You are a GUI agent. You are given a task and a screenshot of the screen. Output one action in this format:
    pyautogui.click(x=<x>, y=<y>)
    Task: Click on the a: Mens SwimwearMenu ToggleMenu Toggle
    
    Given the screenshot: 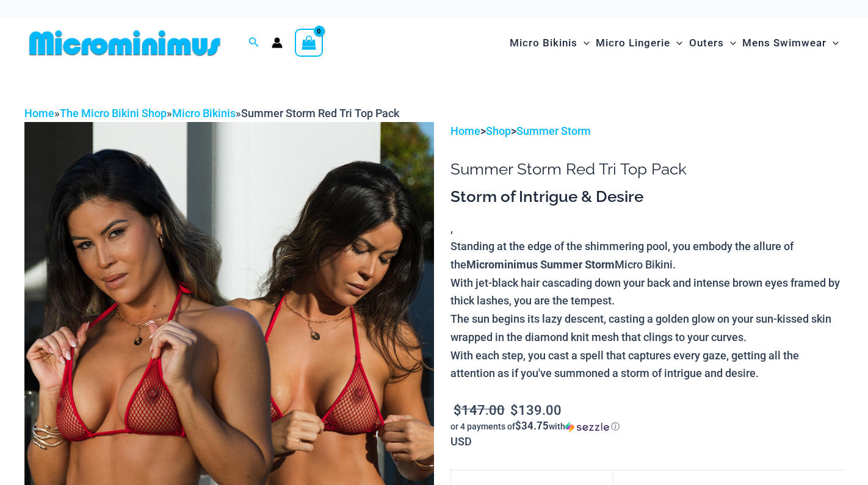 What is the action you would take?
    pyautogui.click(x=791, y=43)
    